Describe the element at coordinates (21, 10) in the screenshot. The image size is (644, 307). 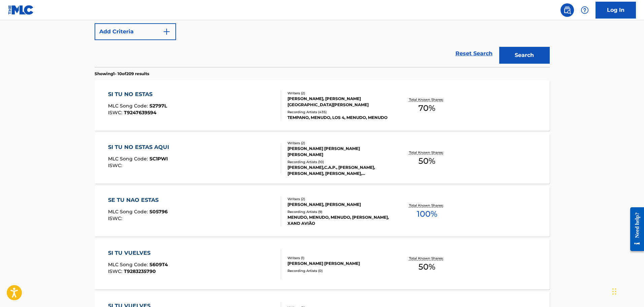
I see `img: MLC Logo` at that location.